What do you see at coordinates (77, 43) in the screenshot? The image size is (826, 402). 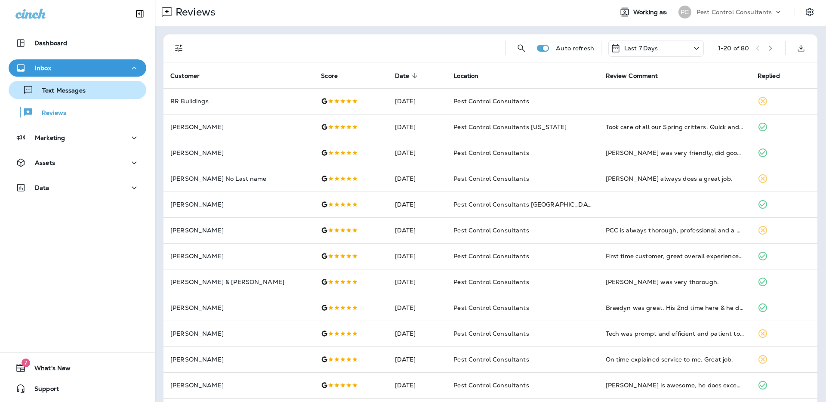 I see `button: Dashboard` at bounding box center [77, 43].